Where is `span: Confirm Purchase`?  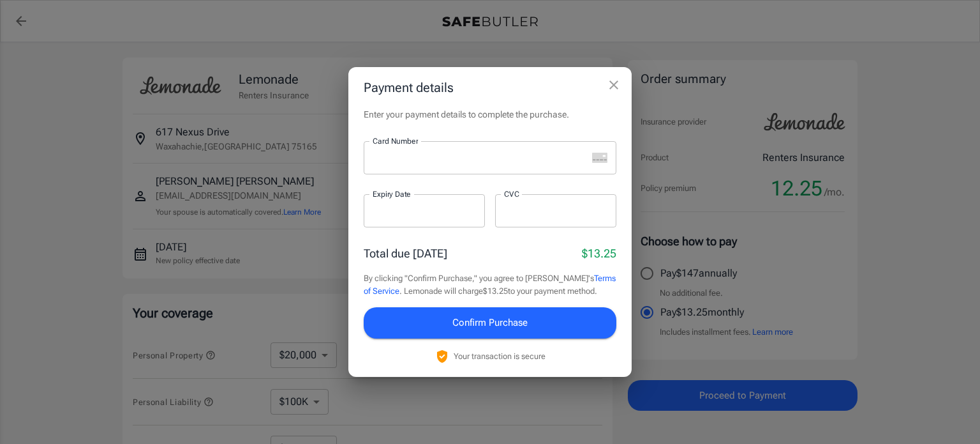
span: Confirm Purchase is located at coordinates (490, 323).